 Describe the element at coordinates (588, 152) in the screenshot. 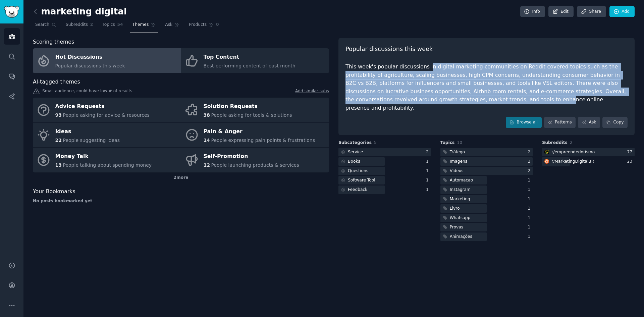

I see `a: empreendedorismor/empreendedorismo77` at that location.